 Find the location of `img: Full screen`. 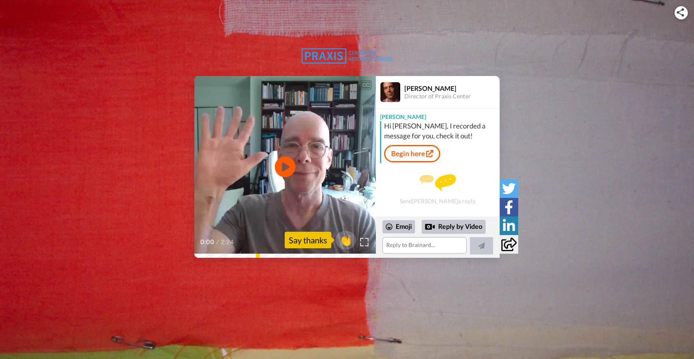

img: Full screen is located at coordinates (364, 242).